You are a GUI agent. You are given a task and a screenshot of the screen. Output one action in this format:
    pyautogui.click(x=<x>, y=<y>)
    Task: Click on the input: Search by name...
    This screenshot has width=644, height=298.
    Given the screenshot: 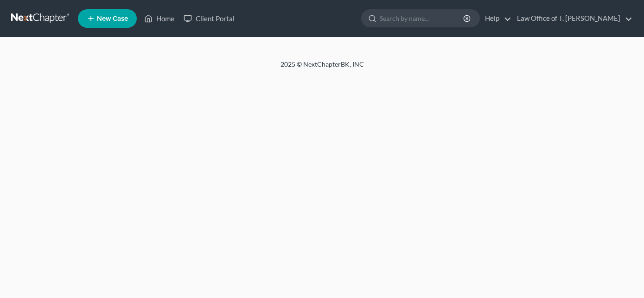 What is the action you would take?
    pyautogui.click(x=422, y=18)
    